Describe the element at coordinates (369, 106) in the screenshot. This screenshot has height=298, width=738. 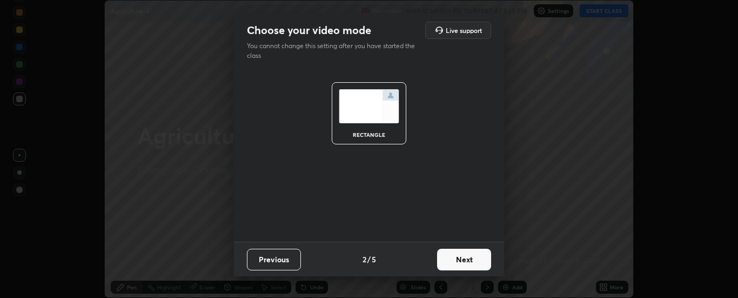
I see `img: normalScreenIcon.ae25ed63.svg` at that location.